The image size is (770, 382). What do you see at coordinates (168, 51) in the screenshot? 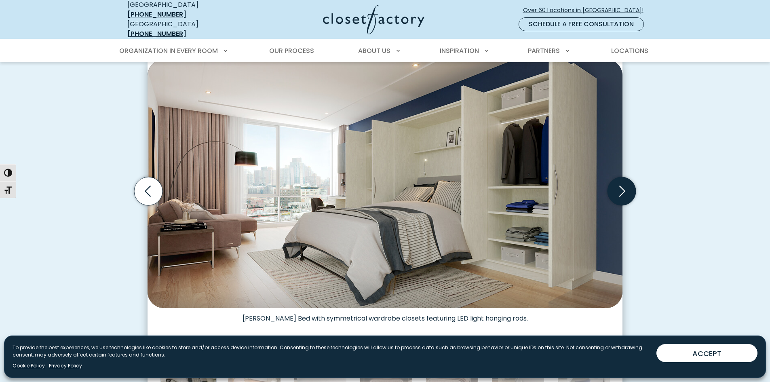
I see `span: Organization in Every Room` at bounding box center [168, 51].